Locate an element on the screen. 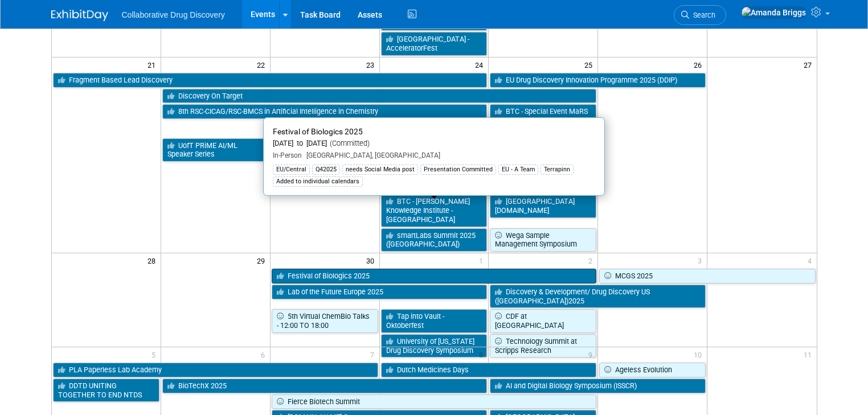  a: EU Drug Discovery Innovation Programme 2025 (DDIP) is located at coordinates (598, 80).